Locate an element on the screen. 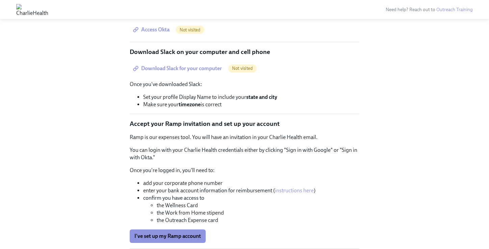 This screenshot has height=249, width=489. a: Access Okta is located at coordinates (152, 30).